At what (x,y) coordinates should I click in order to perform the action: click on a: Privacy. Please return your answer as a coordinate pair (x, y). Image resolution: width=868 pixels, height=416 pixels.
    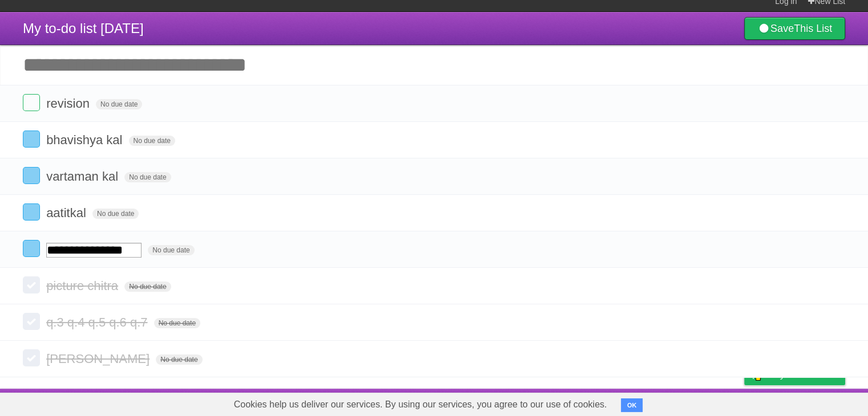
    Looking at the image, I should click on (744, 403).